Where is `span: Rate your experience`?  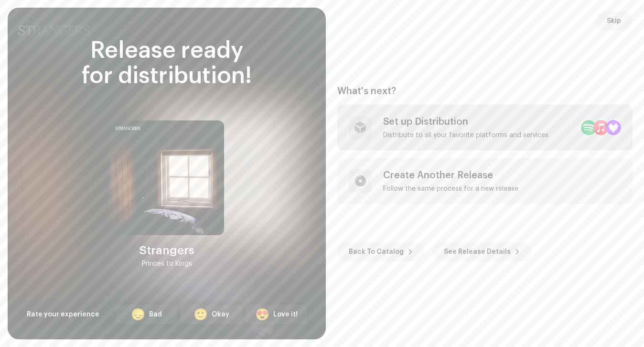
span: Rate your experience is located at coordinates (63, 314).